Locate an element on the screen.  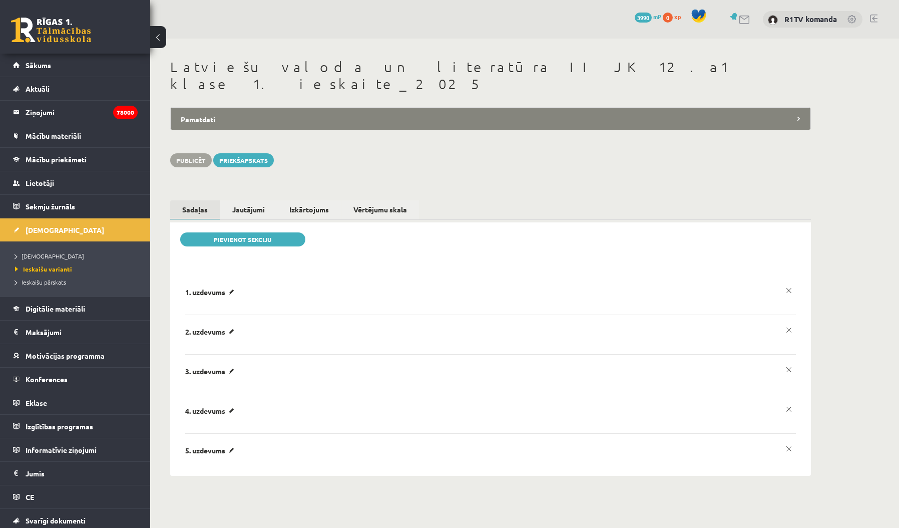
a: Maksājumi is located at coordinates (75, 332).